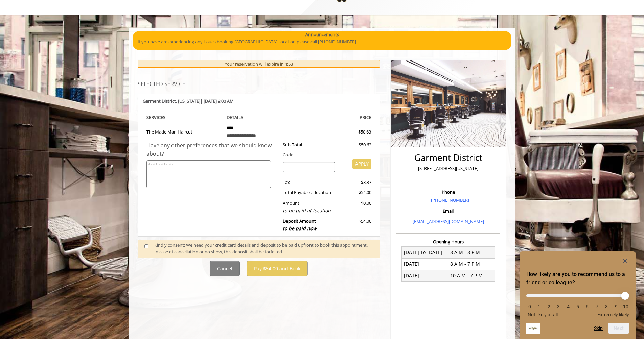 Image resolution: width=644 pixels, height=339 pixels. What do you see at coordinates (334, 117) in the screenshot?
I see `th: PRICE` at bounding box center [334, 117].